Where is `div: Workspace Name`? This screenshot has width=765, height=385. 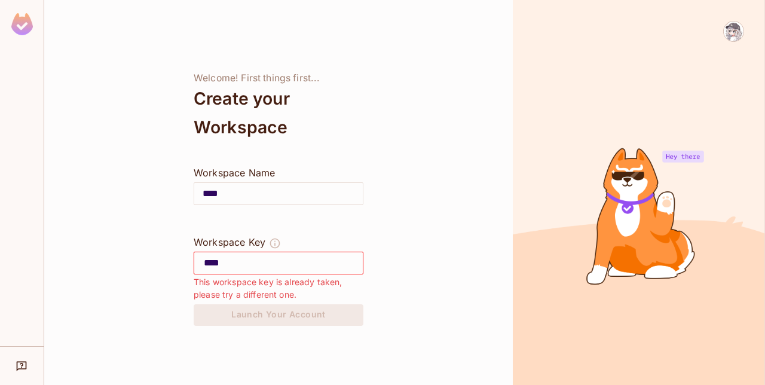
div: Workspace Name is located at coordinates (278, 173).